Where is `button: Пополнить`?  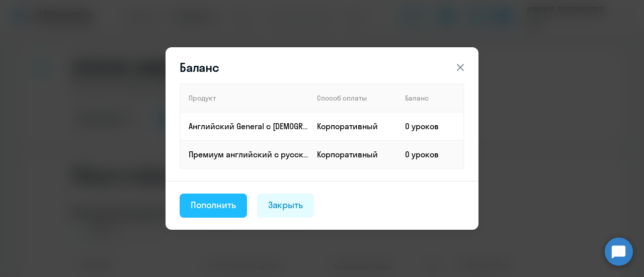
button: Пополнить is located at coordinates (213, 206).